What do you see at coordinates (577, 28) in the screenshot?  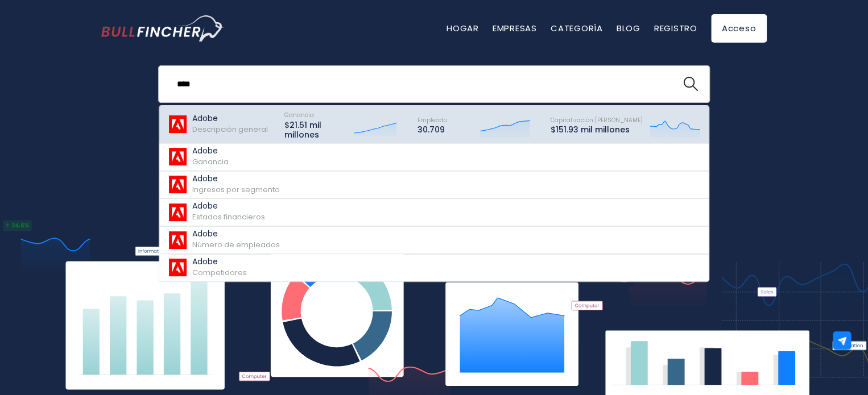 I see `a: Categoría` at bounding box center [577, 28].